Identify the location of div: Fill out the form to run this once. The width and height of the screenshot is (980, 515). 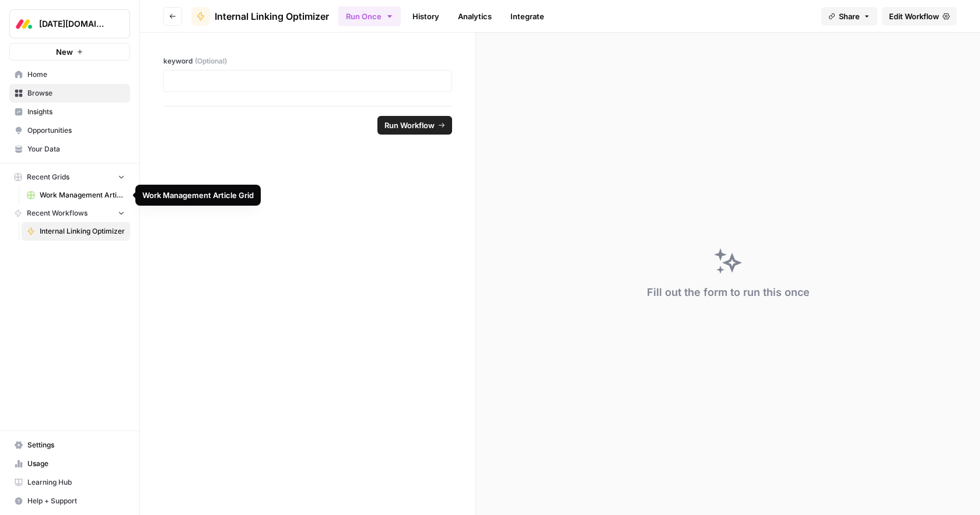
(727, 292).